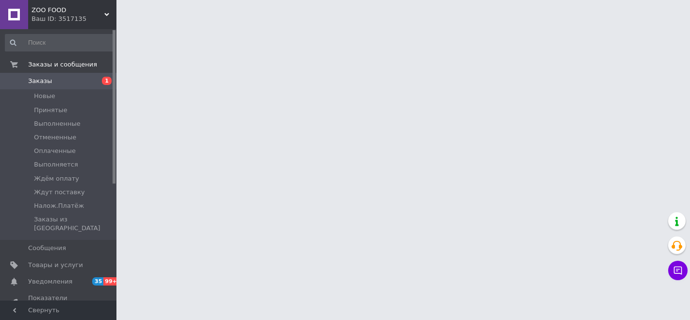 This screenshot has height=320, width=690. Describe the element at coordinates (60, 43) in the screenshot. I see `input: Поиск` at that location.